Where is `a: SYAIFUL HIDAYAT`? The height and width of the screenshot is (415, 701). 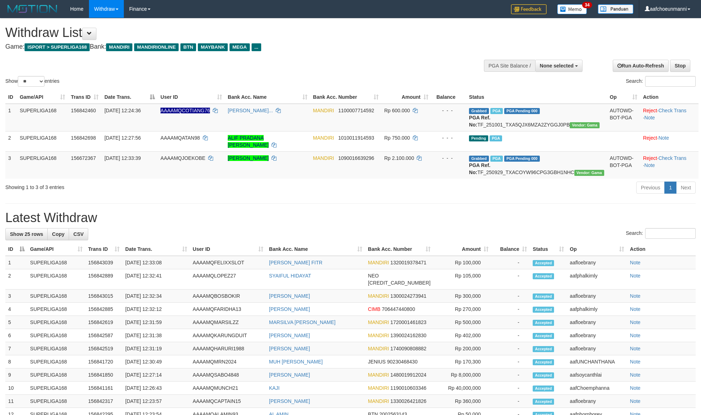 a: SYAIFUL HIDAYAT is located at coordinates (290, 276).